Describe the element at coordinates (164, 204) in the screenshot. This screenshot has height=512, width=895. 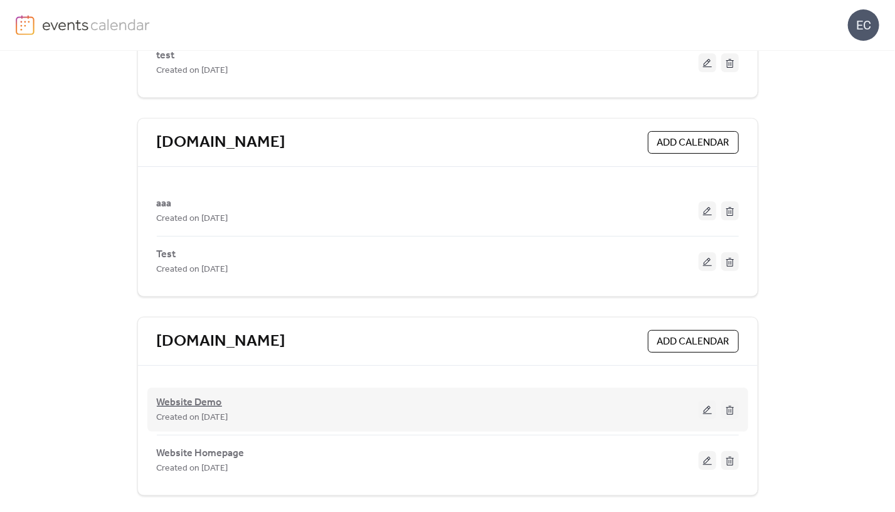
I see `span: aaa` at that location.